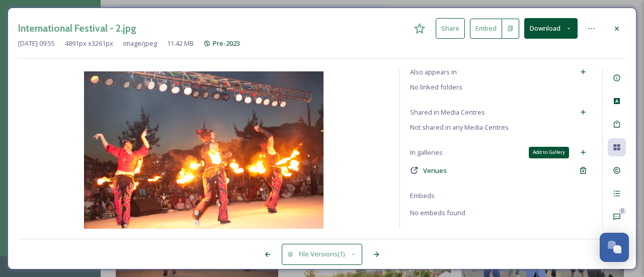 This screenshot has height=277, width=644. I want to click on span: No embeds found, so click(437, 212).